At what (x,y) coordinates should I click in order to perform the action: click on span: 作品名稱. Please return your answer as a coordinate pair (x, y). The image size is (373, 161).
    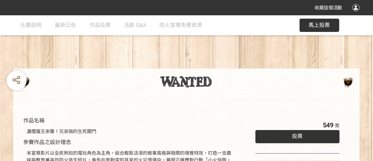
    Looking at the image, I should click on (34, 120).